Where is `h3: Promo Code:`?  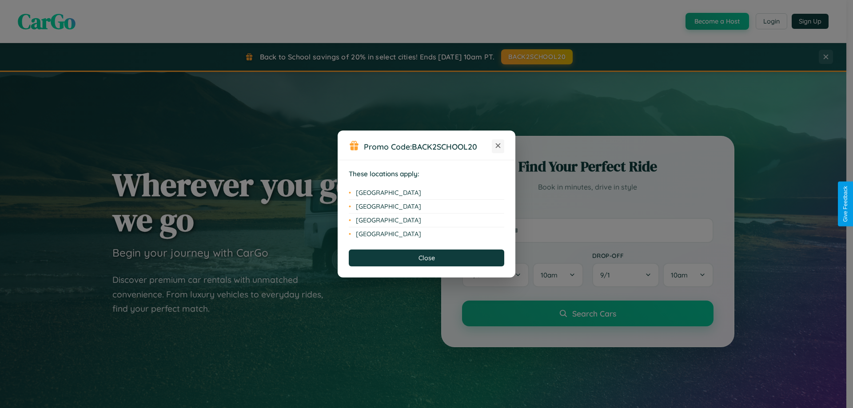
h3: Promo Code: is located at coordinates (428, 147).